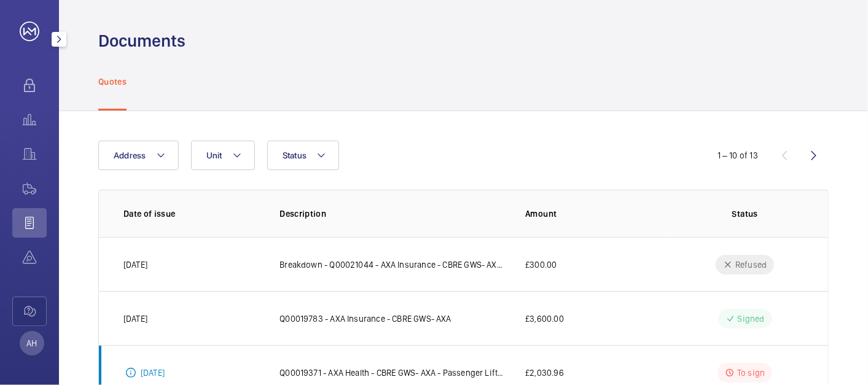 This screenshot has height=385, width=868. What do you see at coordinates (544, 319) in the screenshot?
I see `p: £3,600.00` at bounding box center [544, 319].